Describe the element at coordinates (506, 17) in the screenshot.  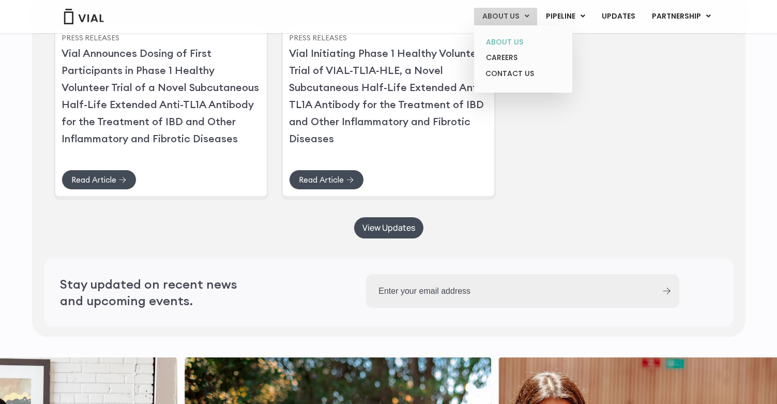
I see `a: ABOUT USMenu Toggle` at that location.